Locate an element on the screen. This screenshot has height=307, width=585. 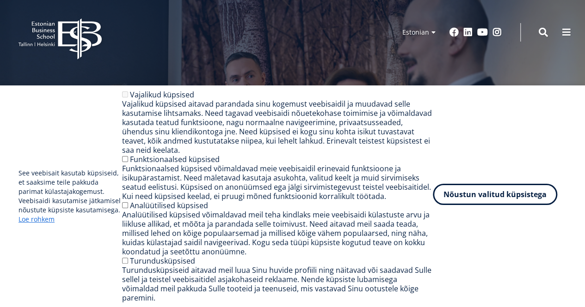
a: Linkedin is located at coordinates (468, 32).